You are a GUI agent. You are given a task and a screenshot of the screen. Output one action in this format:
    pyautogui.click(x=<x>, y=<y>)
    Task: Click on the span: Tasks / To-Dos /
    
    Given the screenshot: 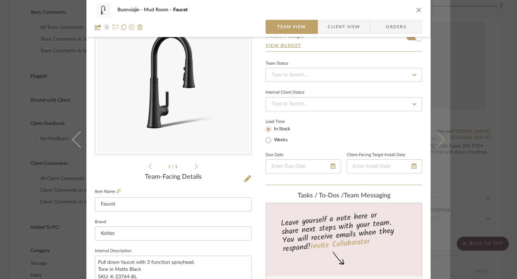 What is the action you would take?
    pyautogui.click(x=321, y=195)
    